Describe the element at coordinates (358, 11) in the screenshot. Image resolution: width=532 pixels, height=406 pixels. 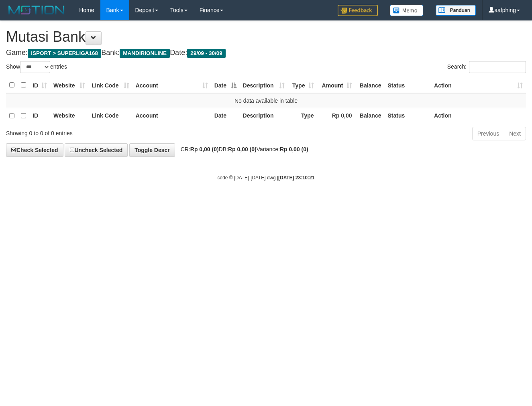
I see `img: Feedback.jpg` at that location.